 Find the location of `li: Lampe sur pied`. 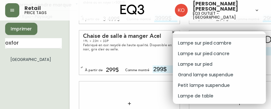

li: Lampe sur pied is located at coordinates (219, 64).